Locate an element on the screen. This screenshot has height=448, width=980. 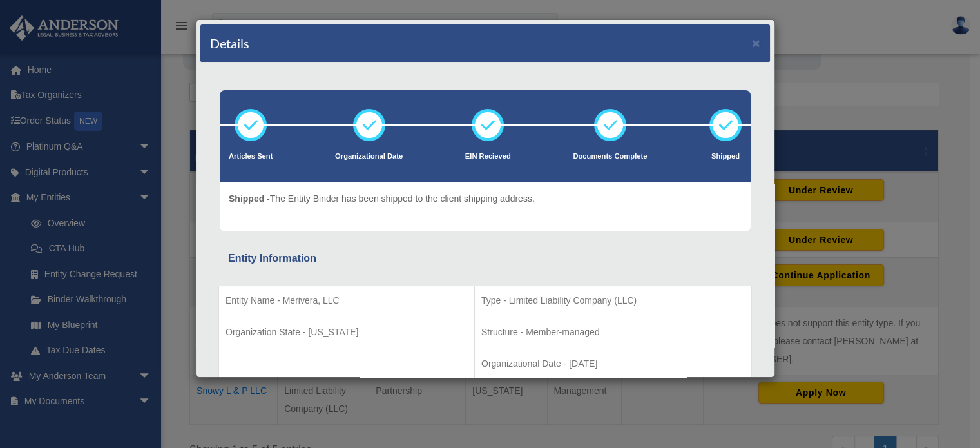
p: Shipped is located at coordinates (726, 156).